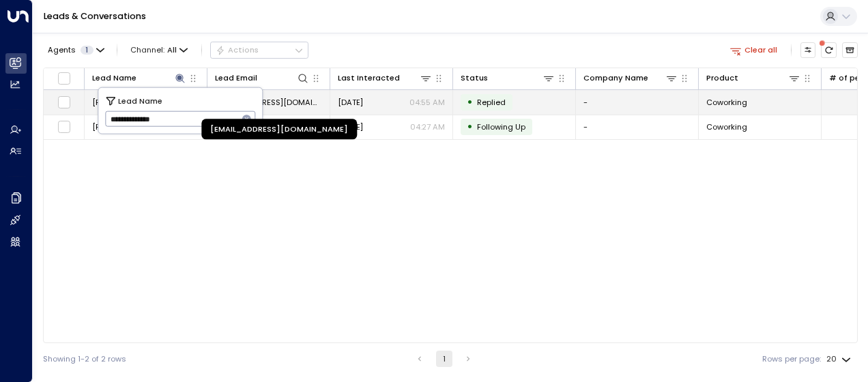 Image resolution: width=868 pixels, height=382 pixels. What do you see at coordinates (427, 102) in the screenshot?
I see `p: 04:55 AM` at bounding box center [427, 102].